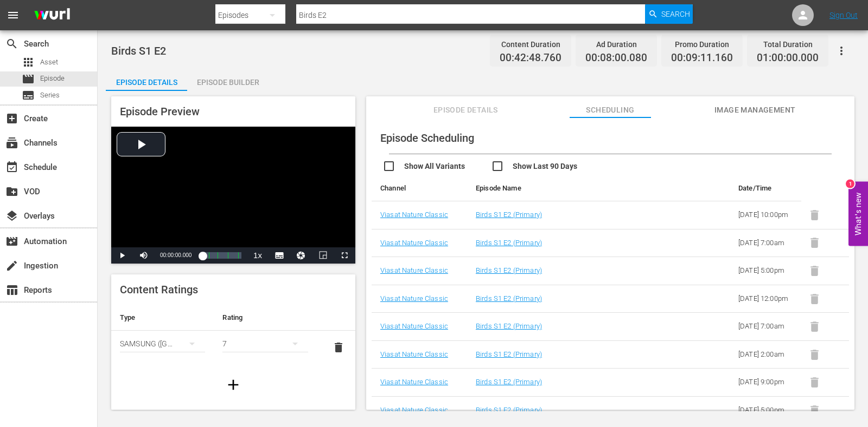 This screenshot has height=427, width=868. What do you see at coordinates (12, 192) in the screenshot?
I see `span: VOD` at bounding box center [12, 192].